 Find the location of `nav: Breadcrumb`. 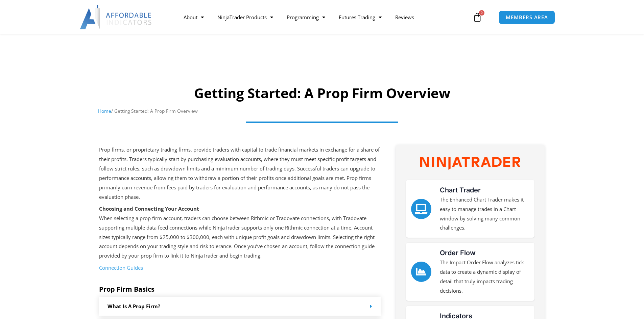

nav: Breadcrumb is located at coordinates (322, 111).